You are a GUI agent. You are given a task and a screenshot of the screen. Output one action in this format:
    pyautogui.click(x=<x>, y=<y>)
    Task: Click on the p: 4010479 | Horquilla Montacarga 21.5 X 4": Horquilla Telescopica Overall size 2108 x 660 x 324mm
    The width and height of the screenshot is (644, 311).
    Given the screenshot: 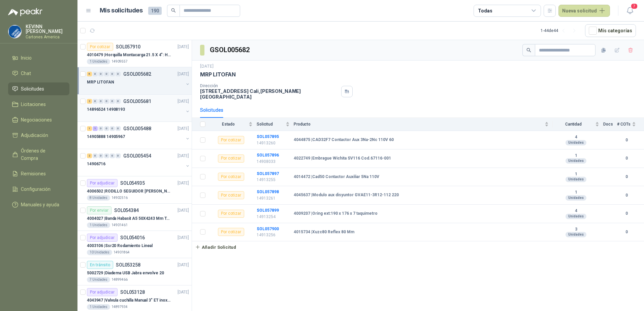 What is the action you would take?
    pyautogui.click(x=129, y=55)
    